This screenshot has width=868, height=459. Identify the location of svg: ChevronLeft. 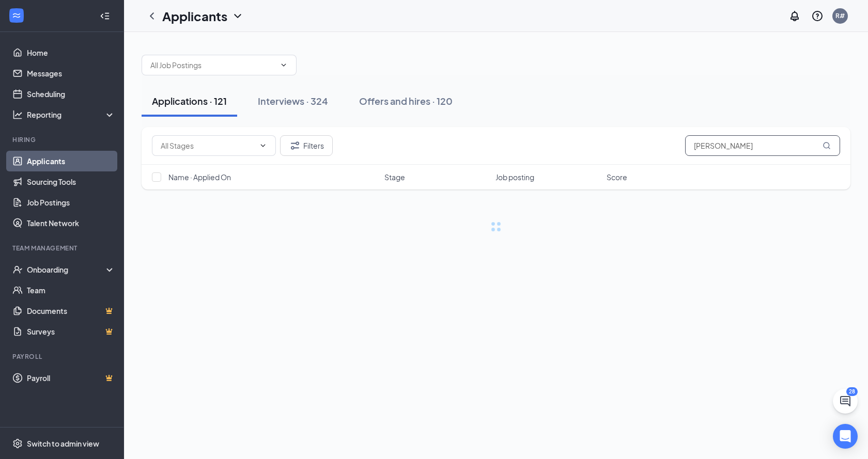
(152, 16).